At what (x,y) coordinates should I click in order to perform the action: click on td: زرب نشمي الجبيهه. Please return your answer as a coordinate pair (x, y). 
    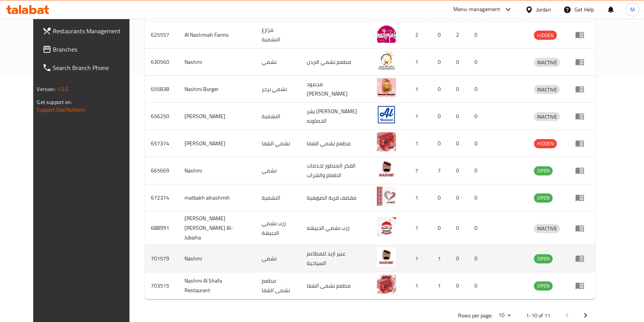
    Looking at the image, I should click on (336, 228).